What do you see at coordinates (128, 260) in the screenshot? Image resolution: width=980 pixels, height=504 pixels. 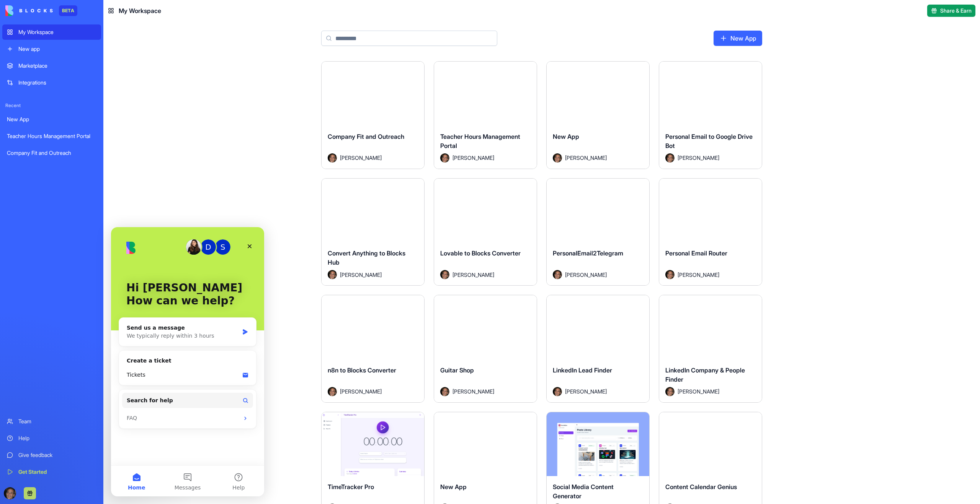 I see `span: Help` at bounding box center [128, 260].